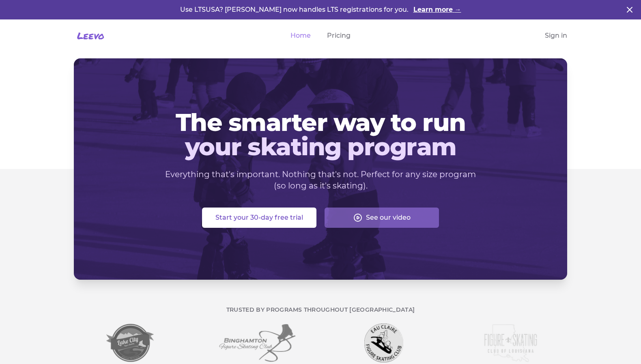  Describe the element at coordinates (437, 9) in the screenshot. I see `a: Learn more` at that location.